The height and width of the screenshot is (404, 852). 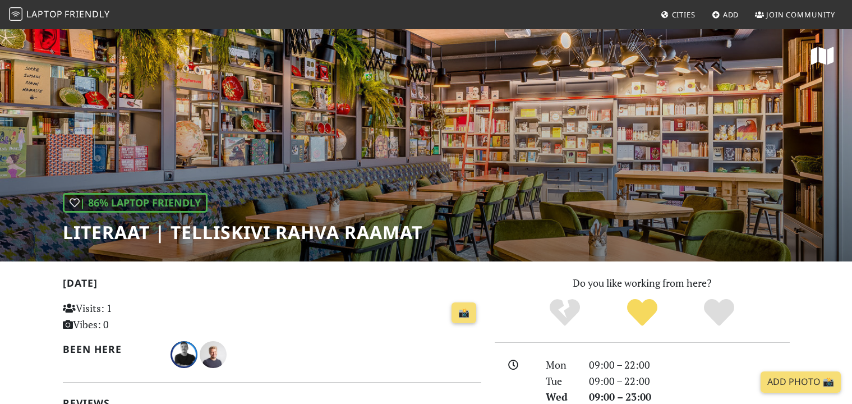 I want to click on span: Benjamin Pazdernik, so click(x=213, y=353).